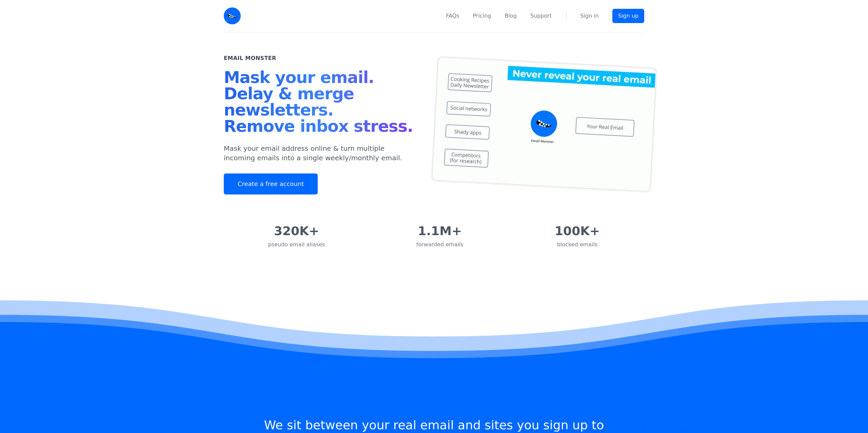 The image size is (868, 433). I want to click on div: 320K+, so click(297, 231).